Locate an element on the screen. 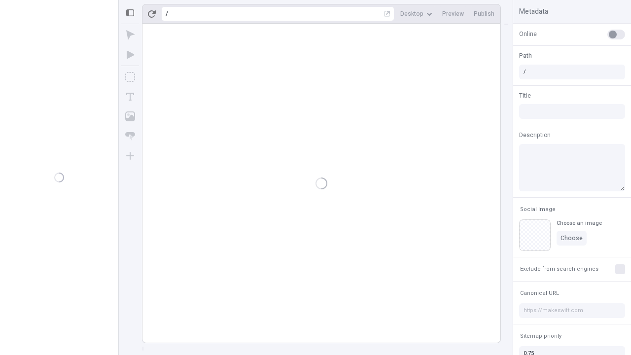 The width and height of the screenshot is (631, 355). span: Path is located at coordinates (525, 56).